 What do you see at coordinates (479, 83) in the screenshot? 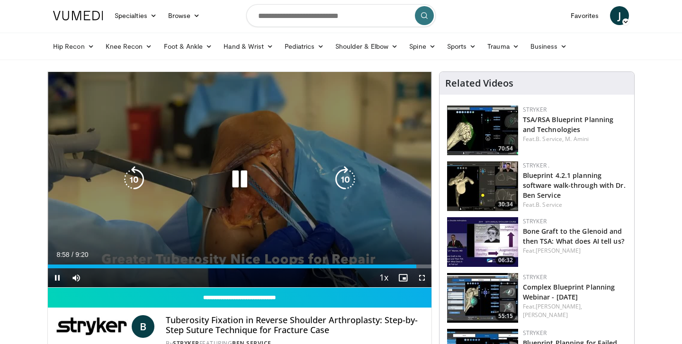
I see `h4: Related Videos` at bounding box center [479, 83].